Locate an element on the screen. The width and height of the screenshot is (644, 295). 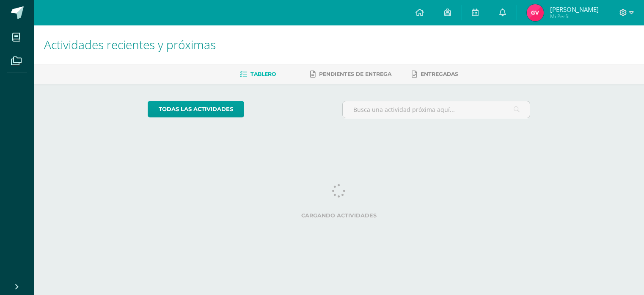
span: Mi Perfil is located at coordinates (574, 16).